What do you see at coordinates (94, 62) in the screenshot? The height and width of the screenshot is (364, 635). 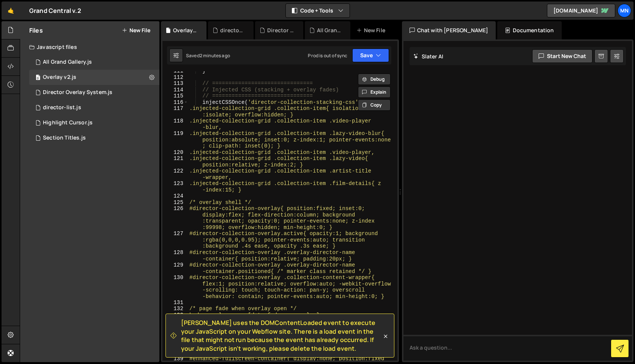 I see `div: 15298/43578.js` at bounding box center [94, 62].